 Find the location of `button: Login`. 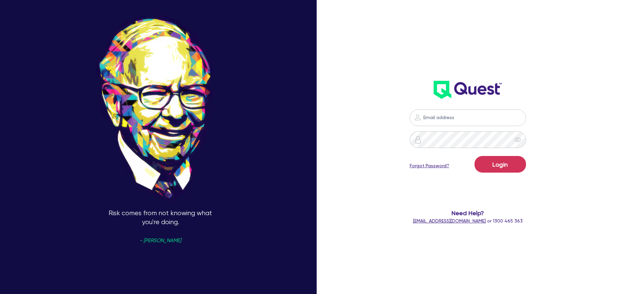

button: Login is located at coordinates (500, 164).